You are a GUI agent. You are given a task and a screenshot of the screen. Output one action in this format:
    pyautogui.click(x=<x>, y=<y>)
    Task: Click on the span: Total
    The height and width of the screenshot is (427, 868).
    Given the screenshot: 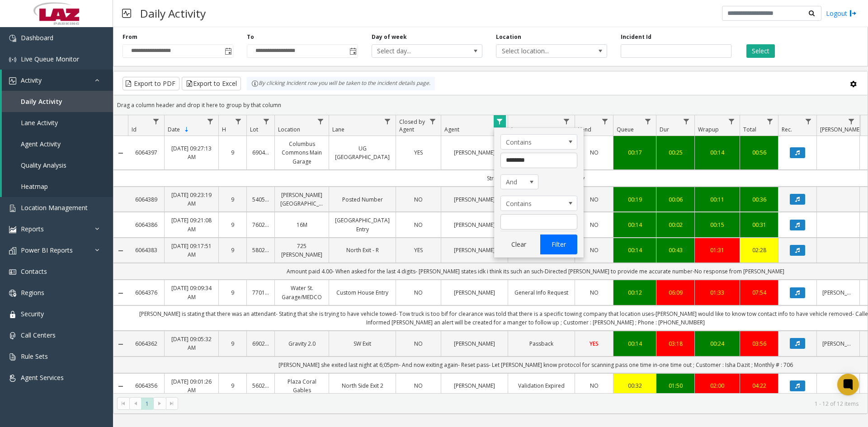 What is the action you would take?
    pyautogui.click(x=750, y=129)
    